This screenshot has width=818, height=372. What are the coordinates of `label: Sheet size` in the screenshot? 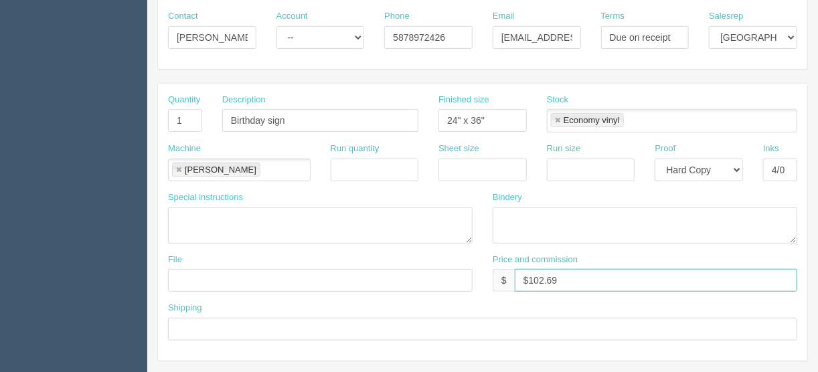 It's located at (459, 149).